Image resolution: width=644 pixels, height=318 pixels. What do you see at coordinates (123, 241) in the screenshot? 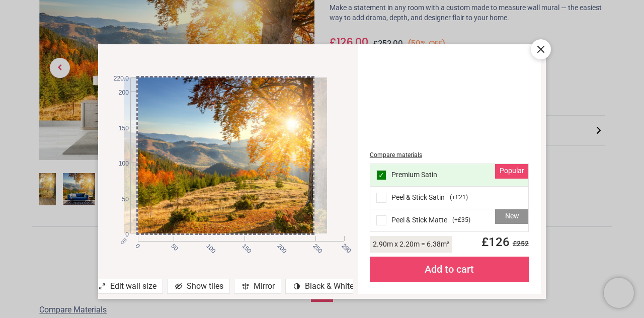
I see `span: cm` at bounding box center [123, 241].